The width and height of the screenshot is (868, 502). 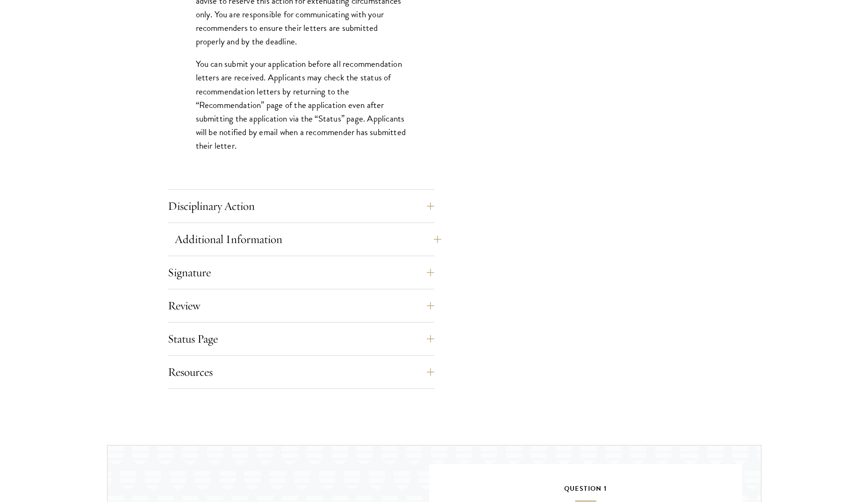 I want to click on button: Review, so click(x=301, y=306).